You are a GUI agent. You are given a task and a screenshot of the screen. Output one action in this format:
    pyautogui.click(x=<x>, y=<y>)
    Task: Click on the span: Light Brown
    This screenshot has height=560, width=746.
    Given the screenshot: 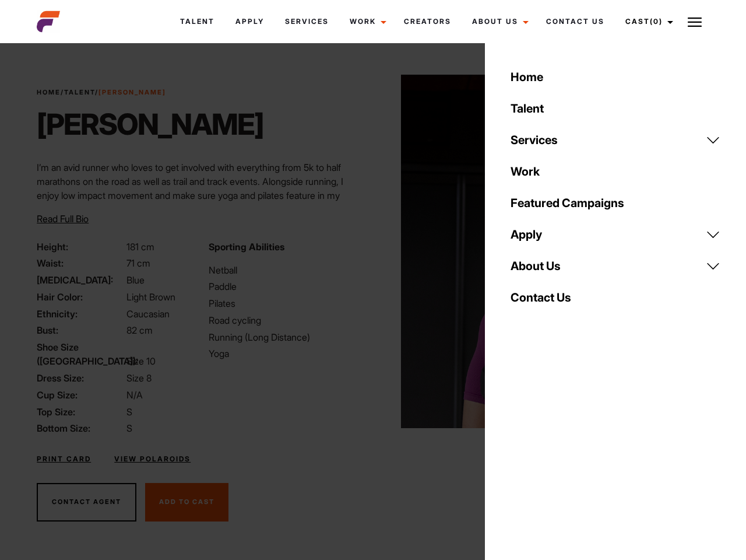 What is the action you would take?
    pyautogui.click(x=151, y=297)
    